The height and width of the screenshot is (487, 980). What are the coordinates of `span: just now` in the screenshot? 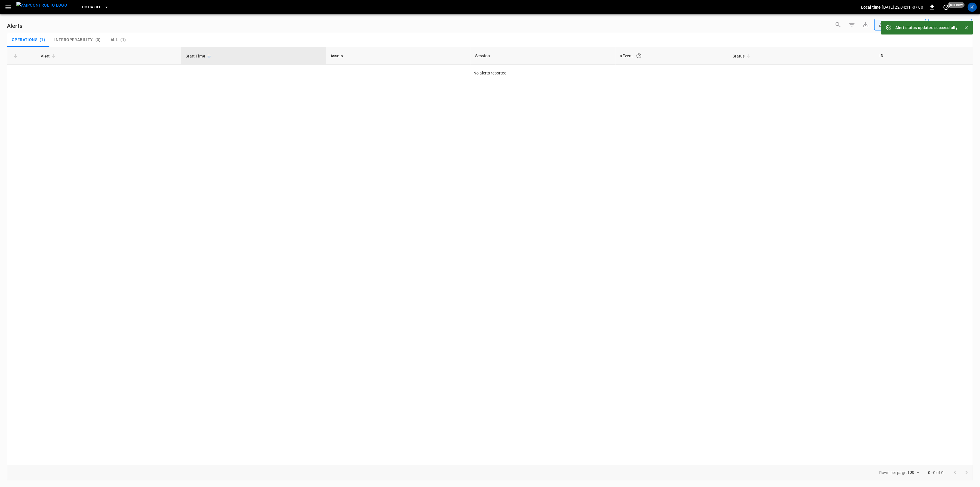 It's located at (957, 5).